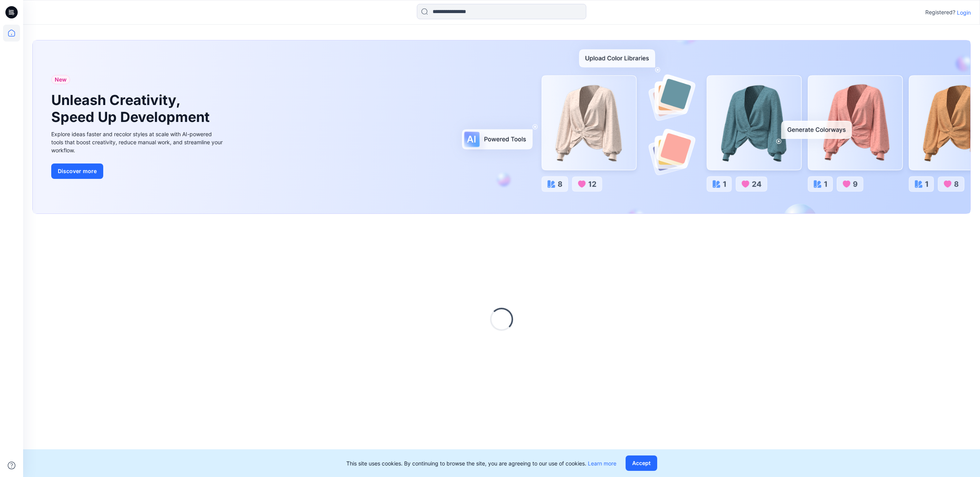 This screenshot has width=980, height=477. What do you see at coordinates (132, 108) in the screenshot?
I see `h1: Unleash Creativity, Speed Up Development` at bounding box center [132, 108].